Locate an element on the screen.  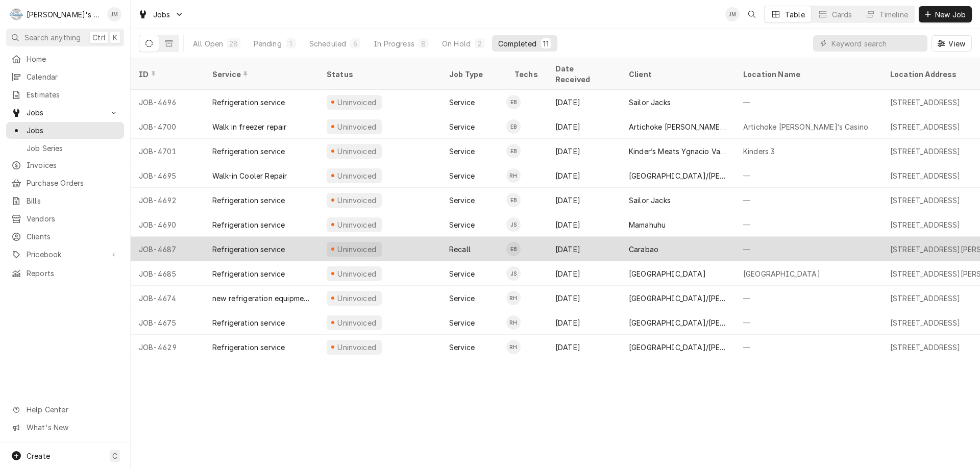
div: 6 is located at coordinates (355, 43).